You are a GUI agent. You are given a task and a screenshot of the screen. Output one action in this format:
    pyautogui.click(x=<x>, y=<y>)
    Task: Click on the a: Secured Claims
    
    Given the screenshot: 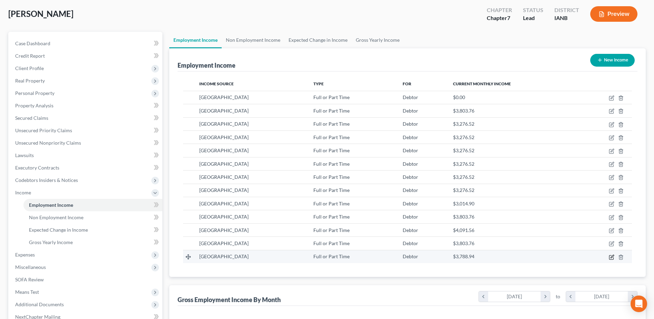 What is the action you would take?
    pyautogui.click(x=86, y=118)
    